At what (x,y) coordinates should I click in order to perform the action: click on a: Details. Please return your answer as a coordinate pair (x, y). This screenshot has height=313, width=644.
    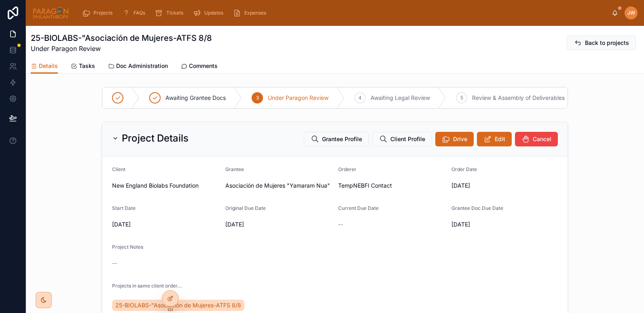
    Looking at the image, I should click on (44, 66).